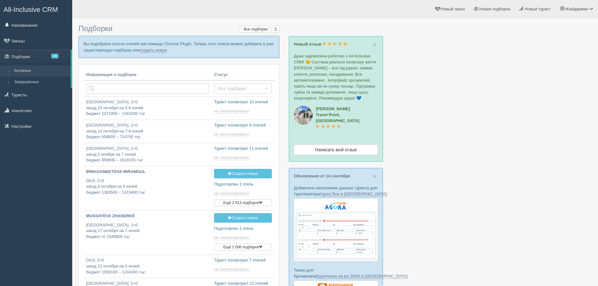 This screenshot has height=286, width=598. I want to click on p: Вы подобрали список отелей при помощи Chrome Plugin. Теперь этот список можно добавить в уже суще..., so click(179, 47).